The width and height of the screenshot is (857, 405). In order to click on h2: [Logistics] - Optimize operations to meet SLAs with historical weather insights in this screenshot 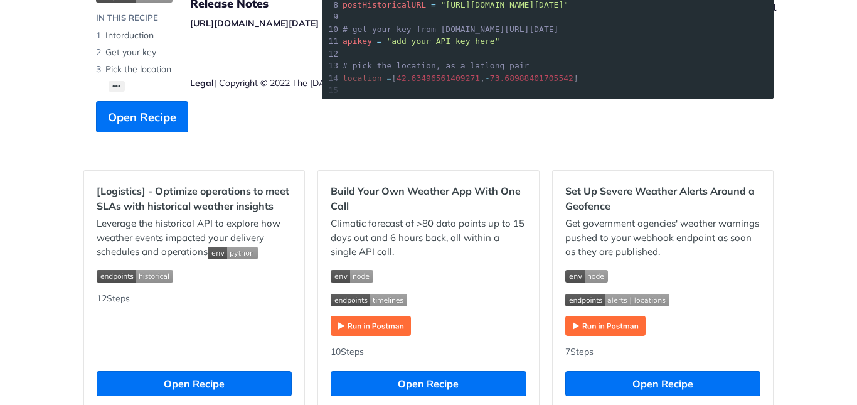, I will do `click(194, 198)`.